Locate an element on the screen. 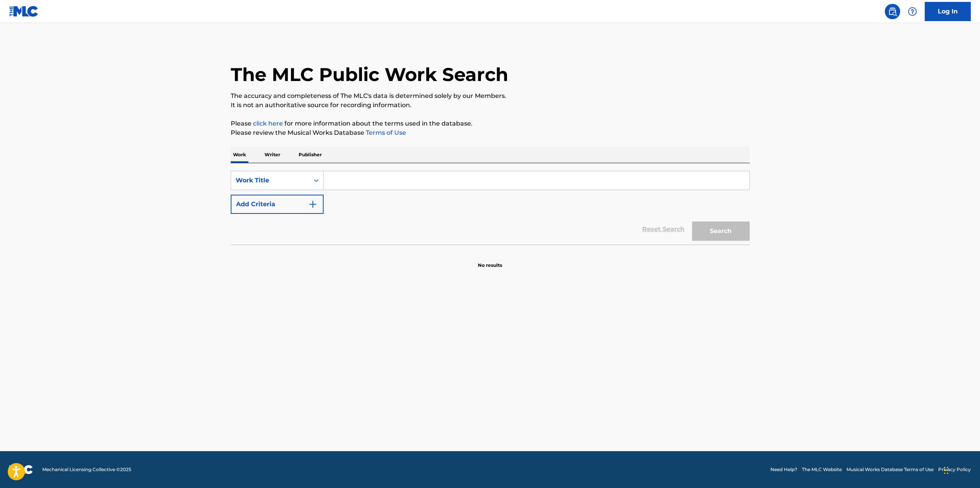 The height and width of the screenshot is (488, 980). div: Help is located at coordinates (912, 11).